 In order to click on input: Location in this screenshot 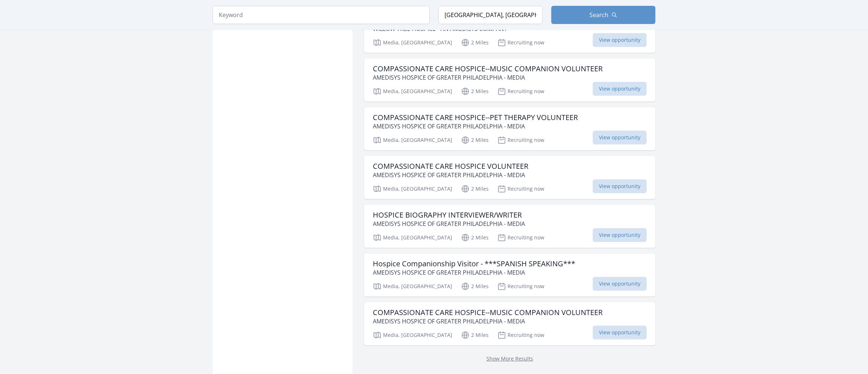, I will do `click(490, 15)`.